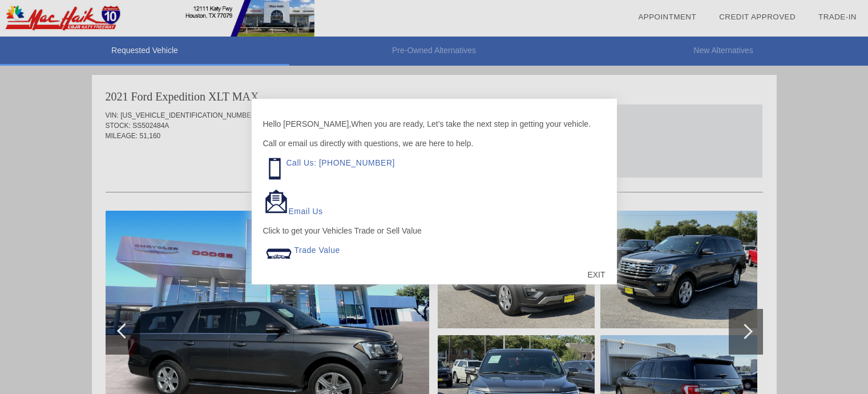 This screenshot has width=868, height=394. I want to click on img: Email Icon, so click(276, 201).